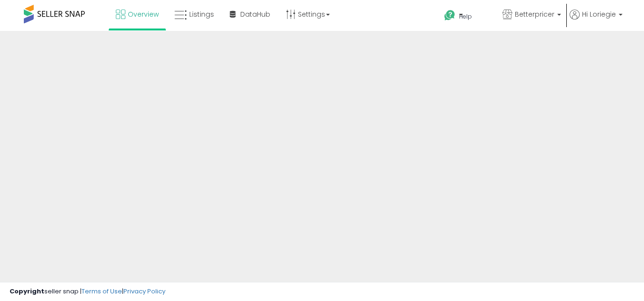 The height and width of the screenshot is (301, 644). I want to click on span: Betterpricer, so click(534, 14).